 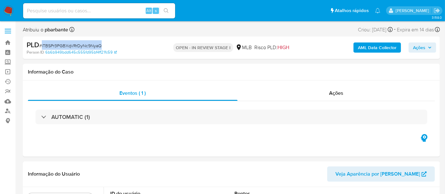 What do you see at coordinates (81, 52) in the screenshot?
I see `a: 6b6b949bdd645c555fd95bf4ff21fc59` at bounding box center [81, 52].